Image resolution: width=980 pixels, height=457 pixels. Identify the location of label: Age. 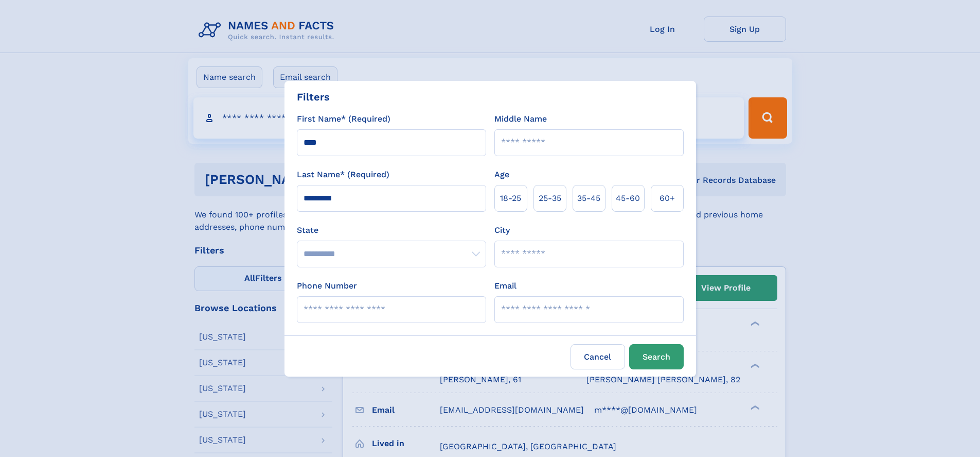
(502, 174).